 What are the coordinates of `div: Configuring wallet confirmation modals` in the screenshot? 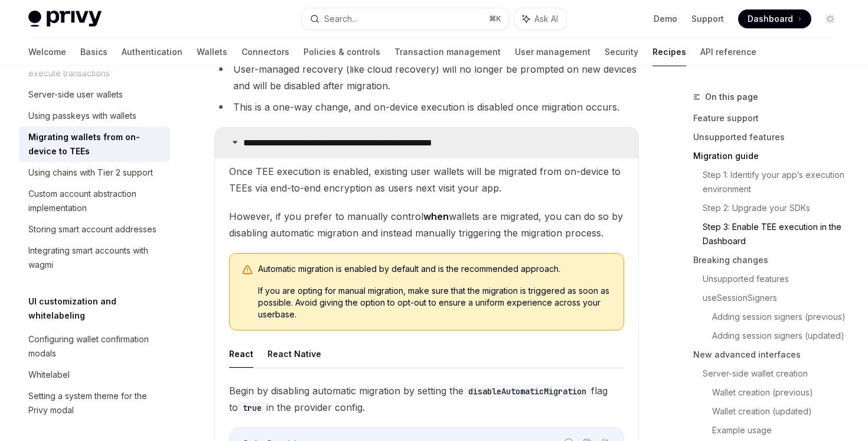 It's located at (96, 346).